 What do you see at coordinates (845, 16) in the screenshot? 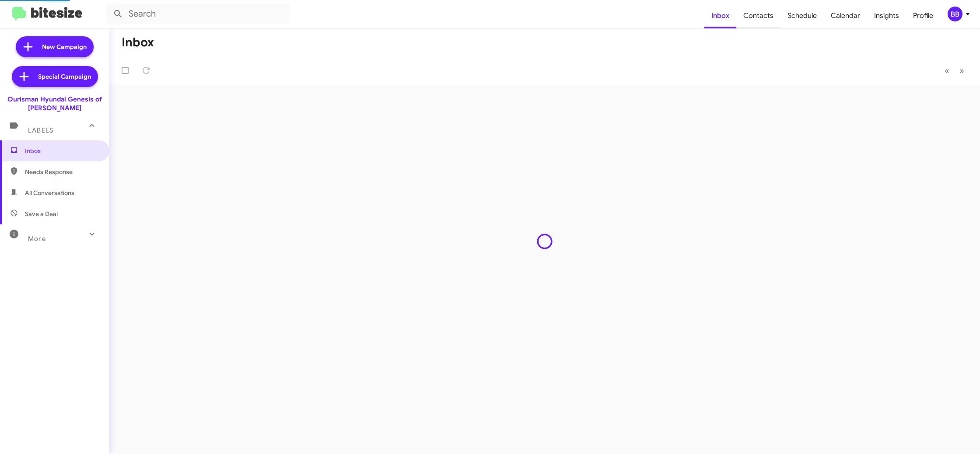
I see `span: Calendar` at bounding box center [845, 16].